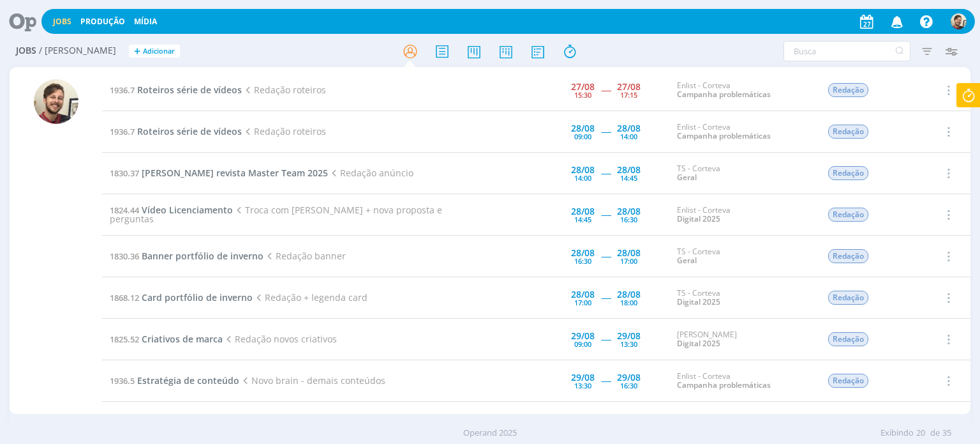 The image size is (980, 444). What do you see at coordinates (26, 51) in the screenshot?
I see `span: Jobs` at bounding box center [26, 51].